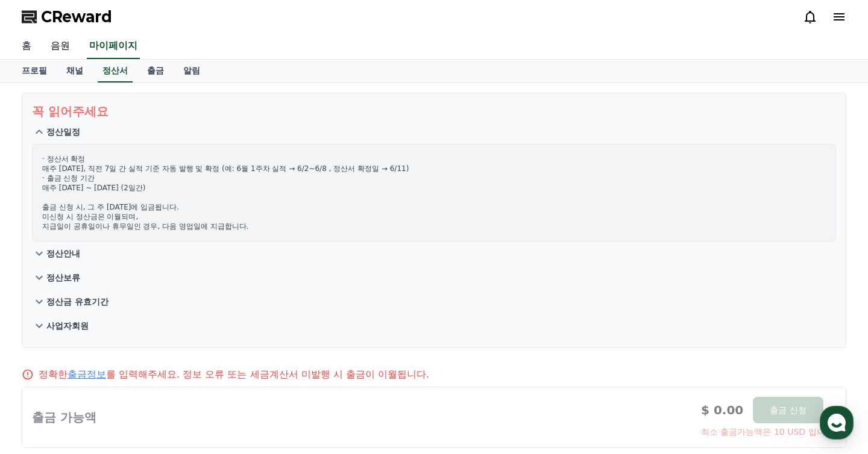  What do you see at coordinates (77, 17) in the screenshot?
I see `span: CReward` at bounding box center [77, 17].